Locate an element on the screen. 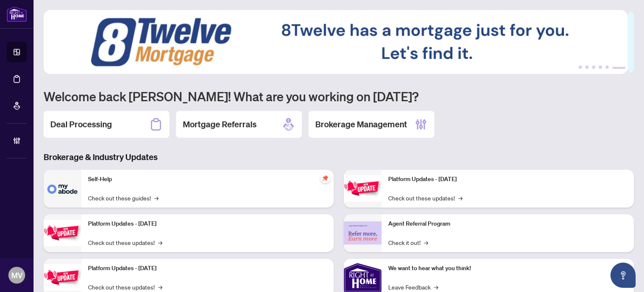 Image resolution: width=644 pixels, height=292 pixels. span: MV is located at coordinates (17, 275).